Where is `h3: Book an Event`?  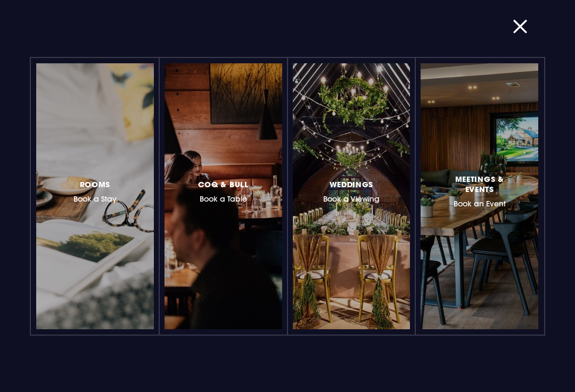 h3: Book an Event is located at coordinates (479, 191).